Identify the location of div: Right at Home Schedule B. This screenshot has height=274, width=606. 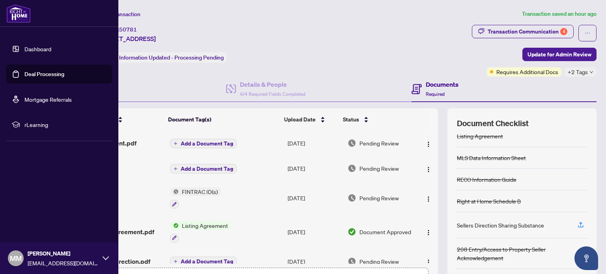
(489, 201).